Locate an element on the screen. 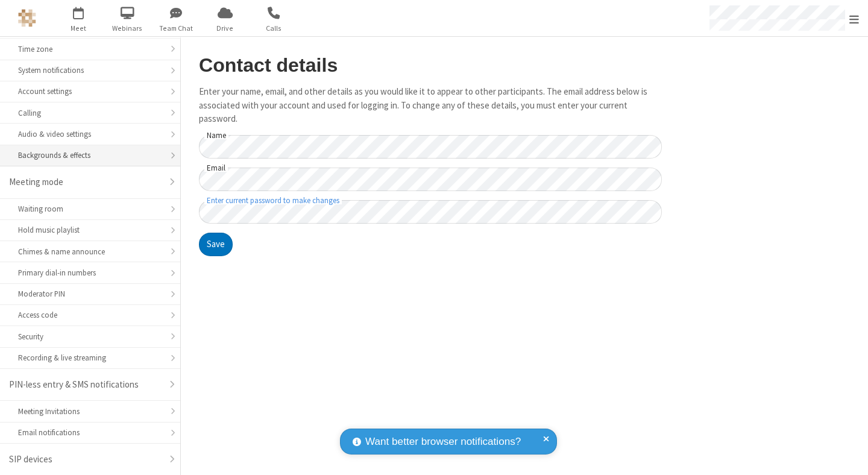  div: Access code is located at coordinates (90, 314).